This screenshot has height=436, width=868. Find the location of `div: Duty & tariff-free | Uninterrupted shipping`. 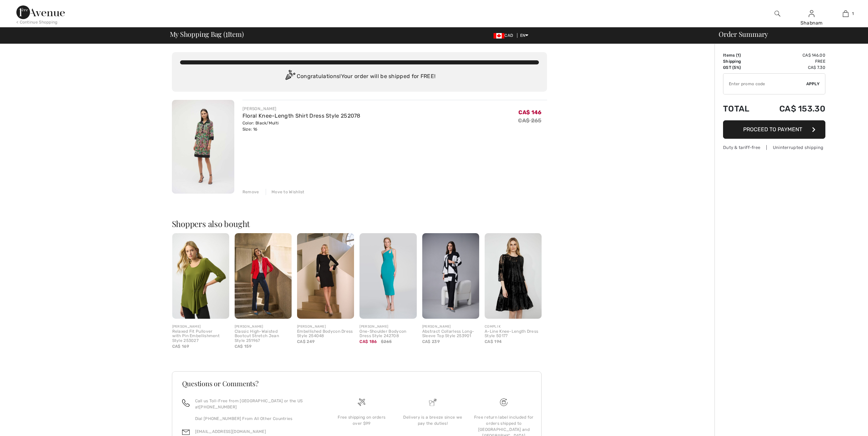

div: Duty & tariff-free | Uninterrupted shipping is located at coordinates (774, 147).